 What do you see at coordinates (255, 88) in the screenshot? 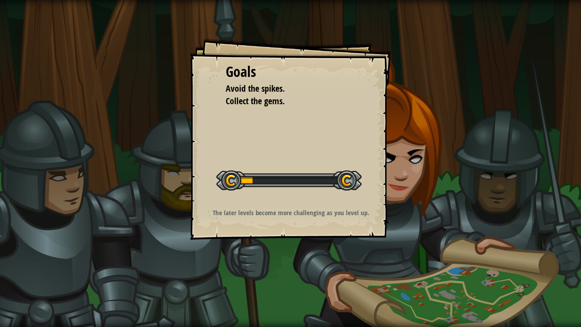
I see `span: Avoid the spikes.` at bounding box center [255, 88].